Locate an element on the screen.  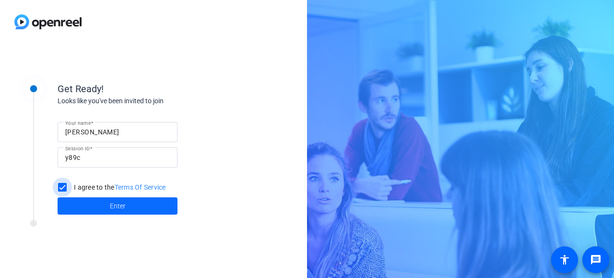
mat-icon: message is located at coordinates (596, 259).